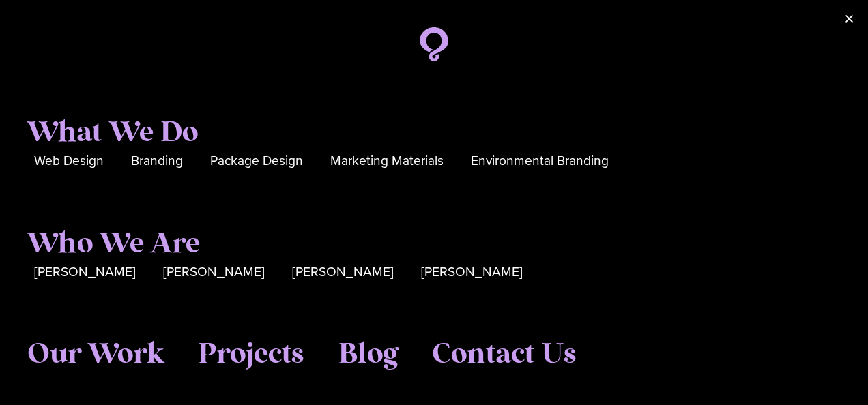 This screenshot has width=868, height=405. What do you see at coordinates (505, 354) in the screenshot?
I see `a: Contact Us` at bounding box center [505, 354].